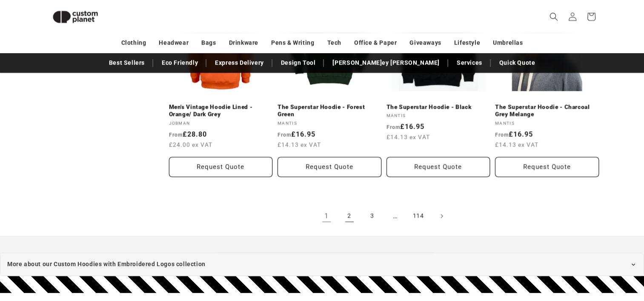 This screenshot has width=644, height=301. What do you see at coordinates (327, 216) in the screenshot?
I see `a: Page 1` at bounding box center [327, 216].